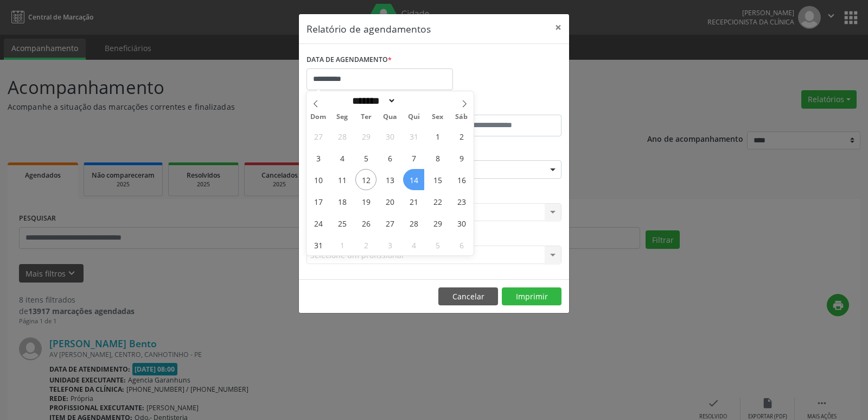 This screenshot has height=420, width=868. I want to click on span: Agosto 20, 2025, so click(389, 201).